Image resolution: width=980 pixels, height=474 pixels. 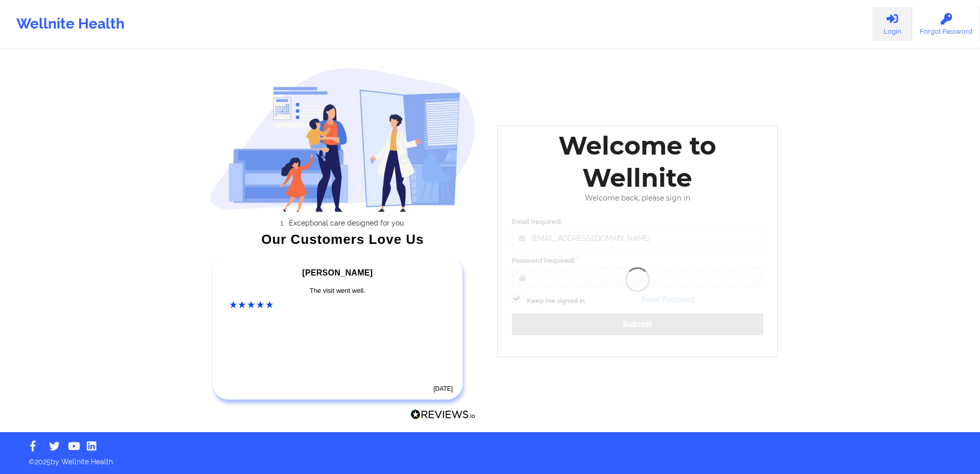 What do you see at coordinates (892, 24) in the screenshot?
I see `a: Login` at bounding box center [892, 24].